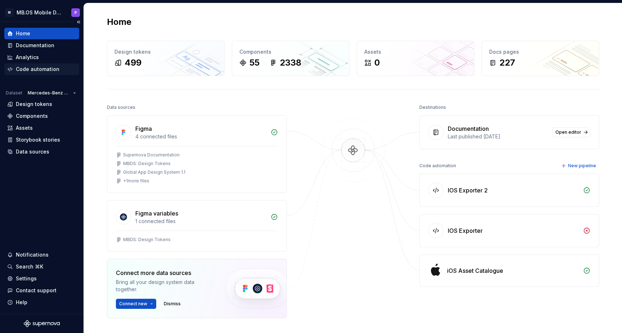 This screenshot has height=333, width=622. I want to click on div: Contact support, so click(36, 290).